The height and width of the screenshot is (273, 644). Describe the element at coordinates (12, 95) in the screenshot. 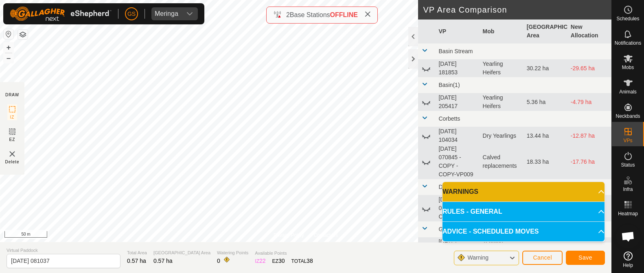

I see `div: DRAW` at that location.